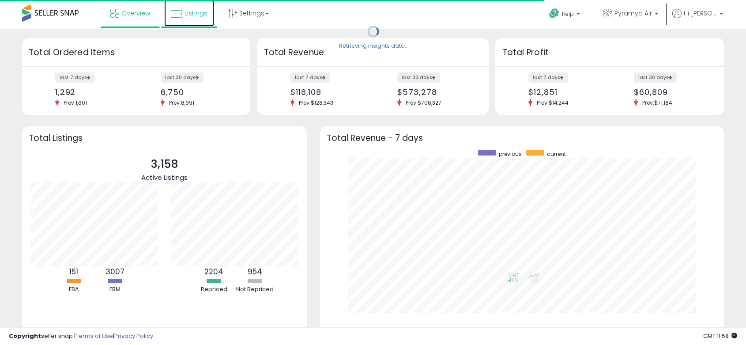 This screenshot has height=345, width=746. I want to click on div: 1,292, so click(92, 92).